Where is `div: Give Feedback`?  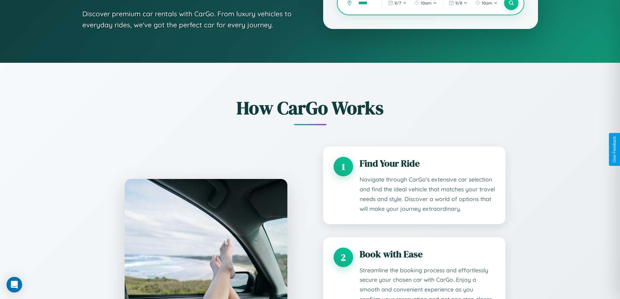 div: Give Feedback is located at coordinates (614, 149).